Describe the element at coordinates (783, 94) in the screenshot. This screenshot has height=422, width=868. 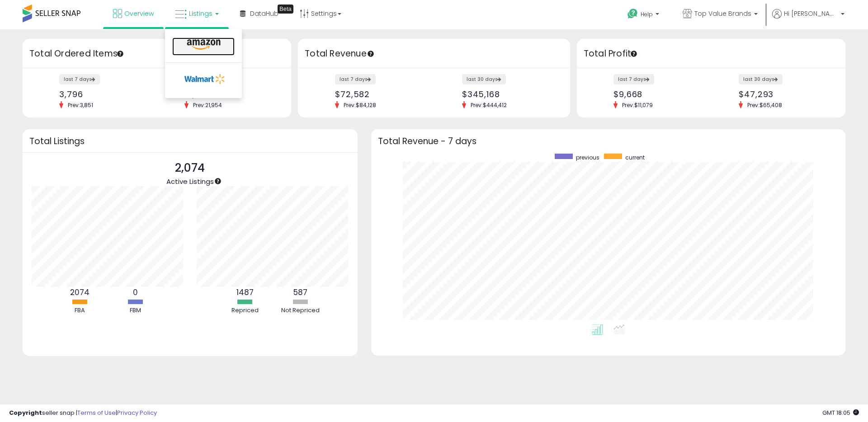
I see `div: $47,293` at that location.